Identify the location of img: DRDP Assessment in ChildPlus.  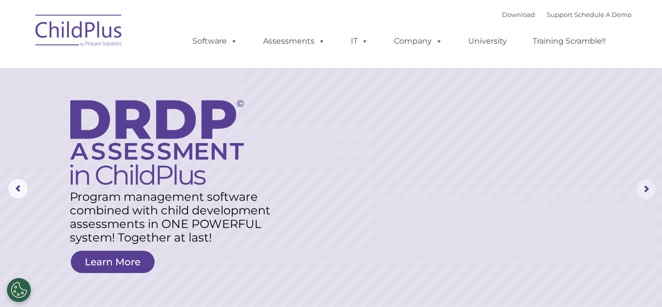
(157, 142).